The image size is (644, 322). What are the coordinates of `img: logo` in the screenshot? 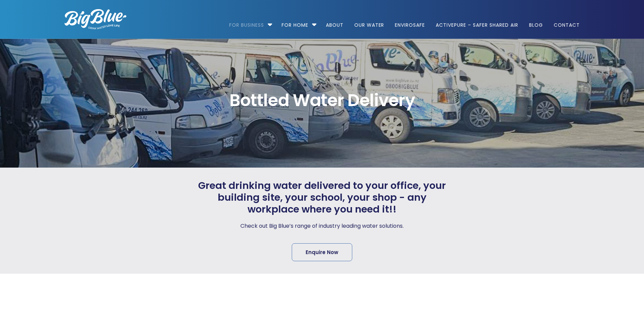 It's located at (95, 19).